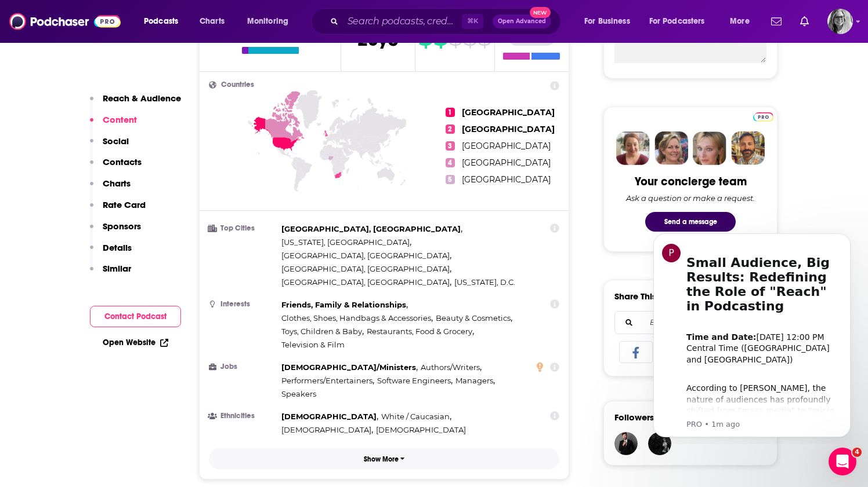  I want to click on span: 5, so click(450, 180).